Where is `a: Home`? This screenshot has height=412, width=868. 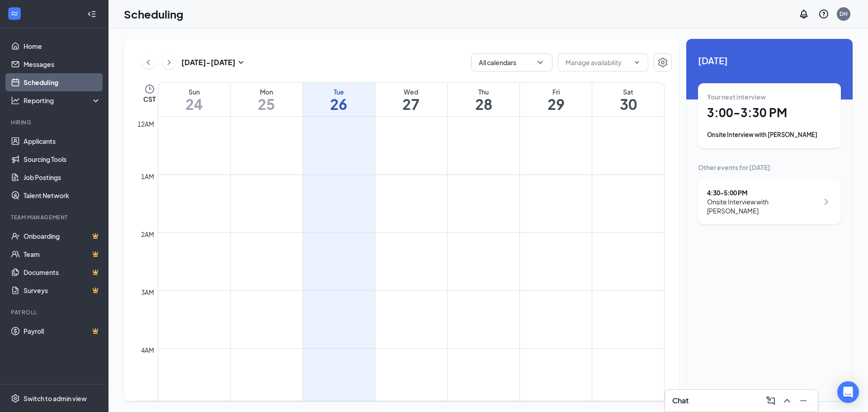
a: Home is located at coordinates (62, 46).